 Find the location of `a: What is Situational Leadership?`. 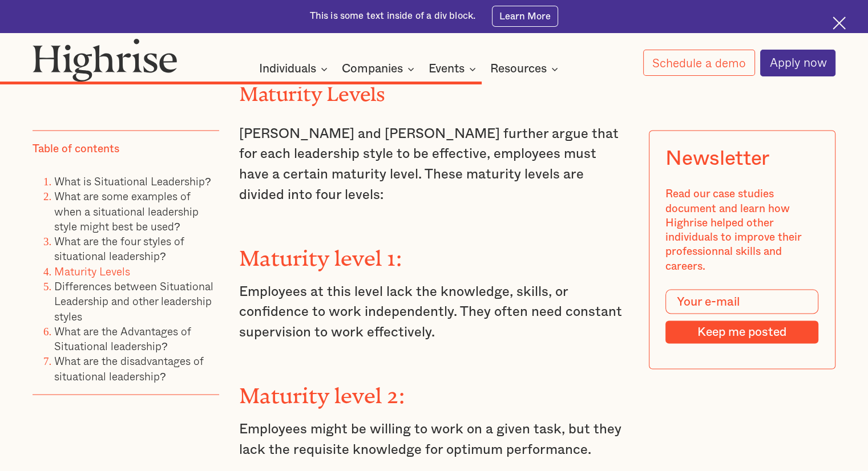

a: What is Situational Leadership? is located at coordinates (132, 180).